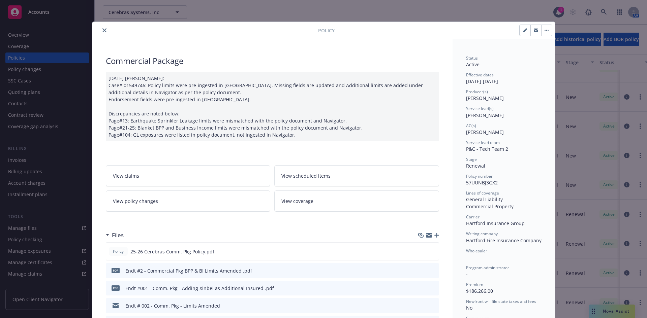 This screenshot has height=318, width=647. Describe the element at coordinates (469, 308) in the screenshot. I see `span: No` at that location.